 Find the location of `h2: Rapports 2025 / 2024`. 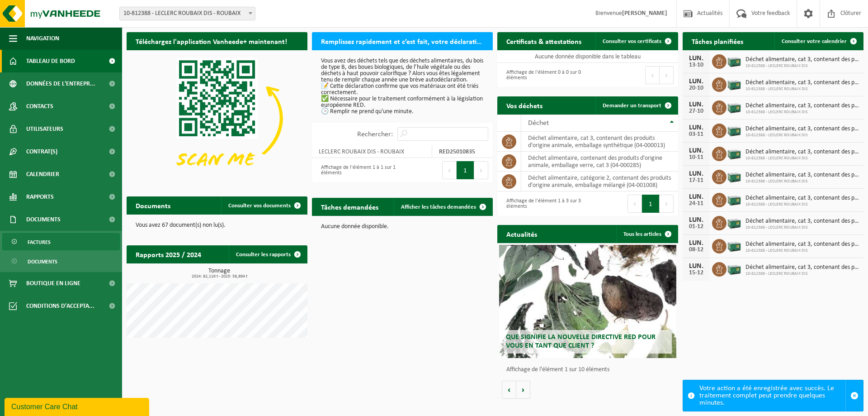

h2: Rapports 2025 / 2024 is located at coordinates (169, 254).